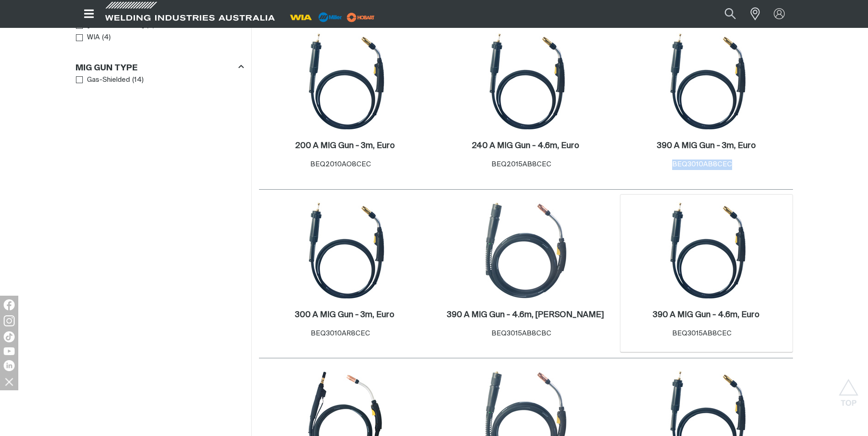 The image size is (868, 436). I want to click on ul: MIG Gun Type, so click(159, 80).